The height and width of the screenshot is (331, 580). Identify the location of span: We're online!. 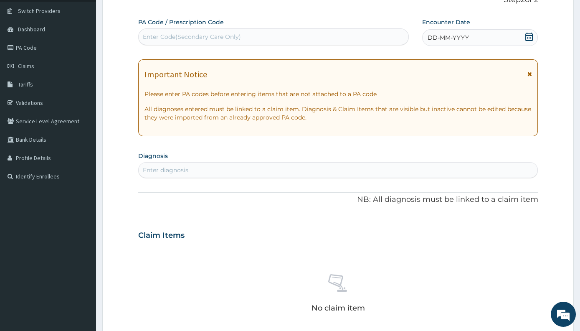
(82, 147).